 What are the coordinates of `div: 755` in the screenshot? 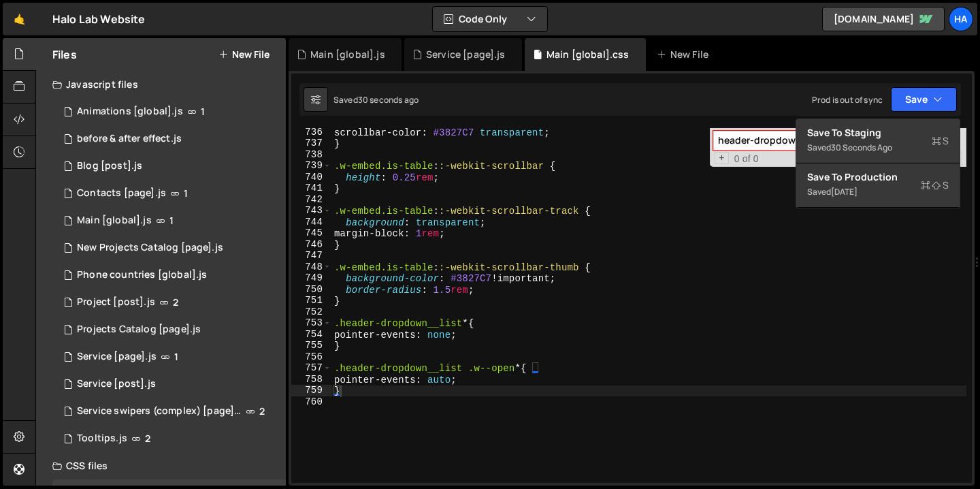 It's located at (311, 345).